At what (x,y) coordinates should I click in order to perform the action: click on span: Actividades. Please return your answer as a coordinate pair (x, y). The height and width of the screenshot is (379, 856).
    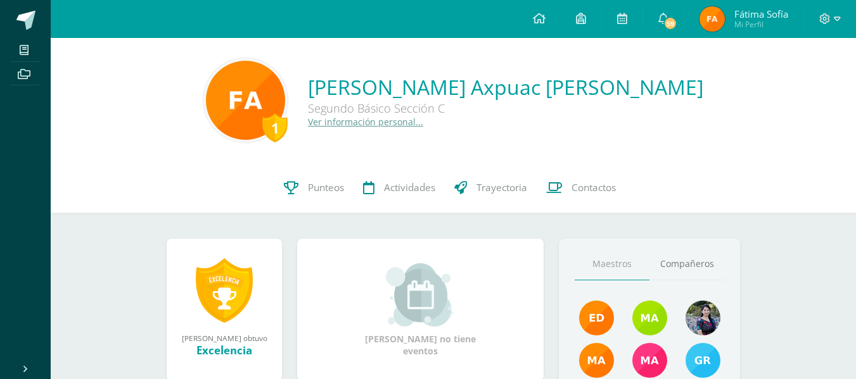
    Looking at the image, I should click on (409, 187).